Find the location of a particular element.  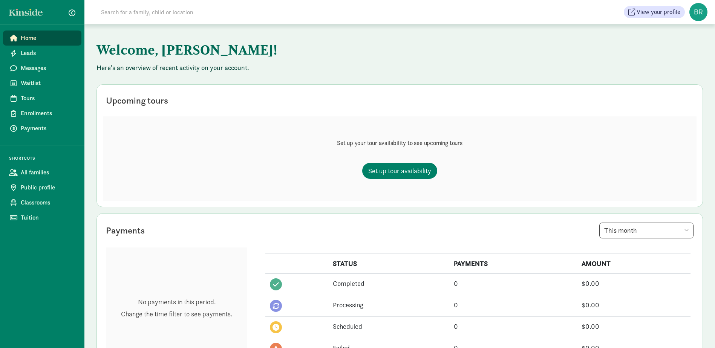

span: Public profile is located at coordinates (48, 188).